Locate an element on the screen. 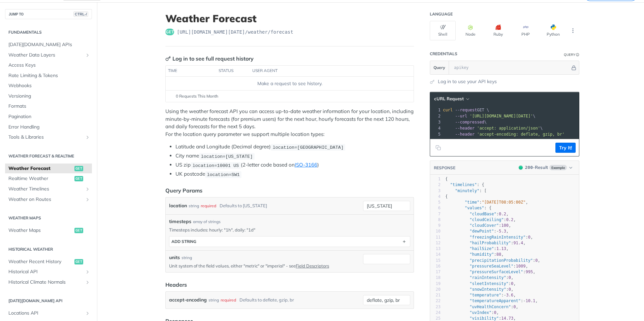 This screenshot has width=644, height=321. input: apikey is located at coordinates (510, 67).